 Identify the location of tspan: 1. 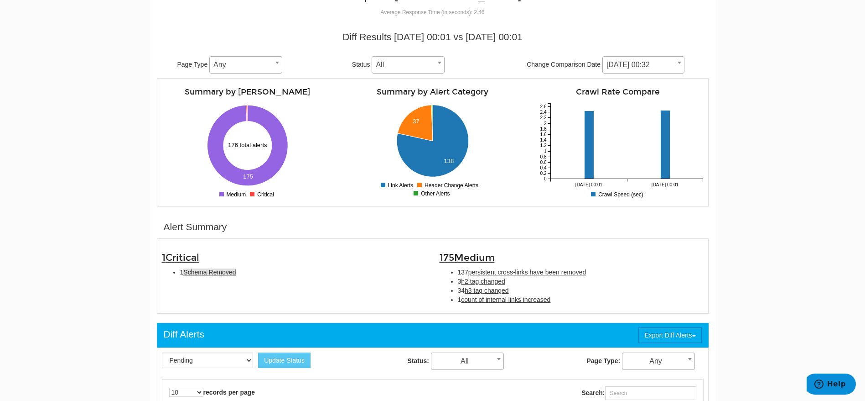
(545, 151).